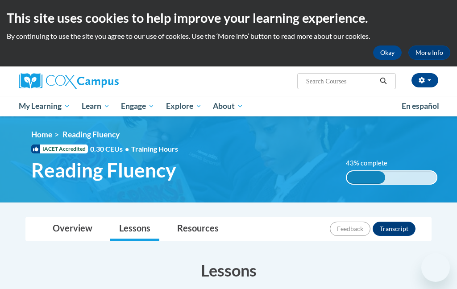 The height and width of the screenshot is (289, 457). I want to click on label: 43% complete, so click(371, 163).